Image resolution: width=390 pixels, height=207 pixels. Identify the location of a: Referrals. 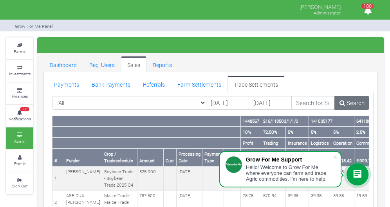
(154, 84).